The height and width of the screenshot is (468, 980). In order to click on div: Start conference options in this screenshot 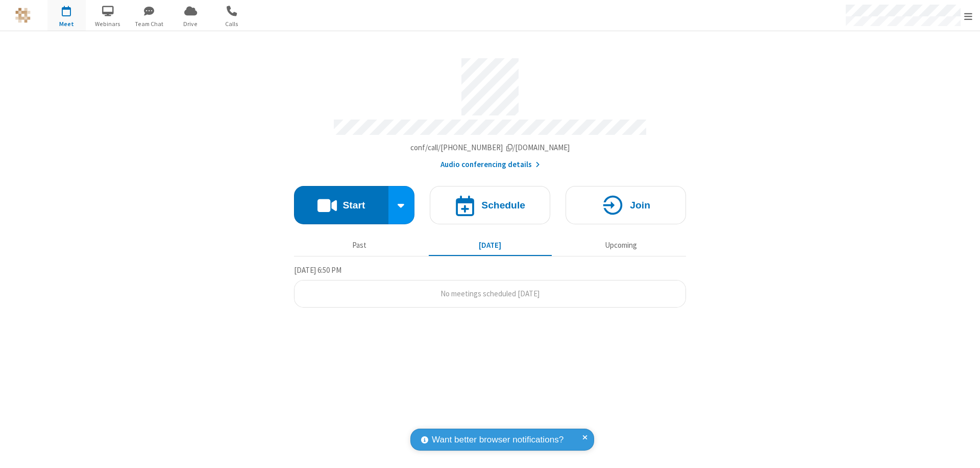, I will do `click(402, 205)`.